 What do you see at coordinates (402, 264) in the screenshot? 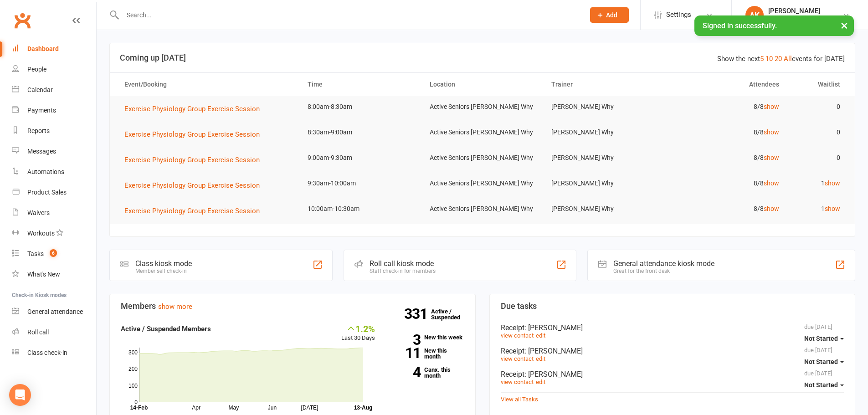
I see `div: Roll call kiosk mode` at bounding box center [402, 264].